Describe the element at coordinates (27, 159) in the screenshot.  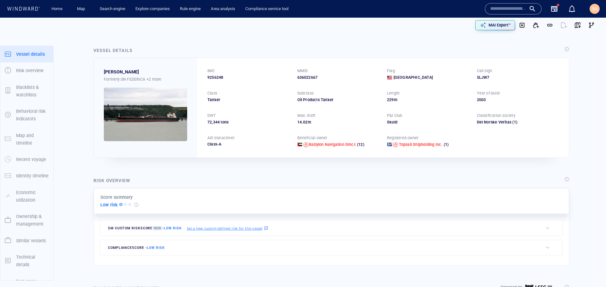
I see `a: Recent voyage` at that location.